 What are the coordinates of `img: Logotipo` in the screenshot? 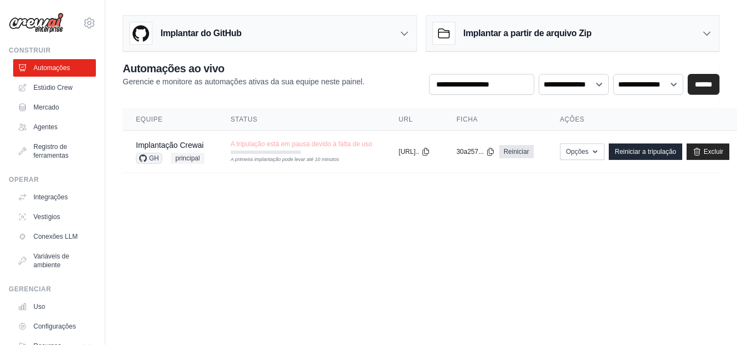 It's located at (36, 23).